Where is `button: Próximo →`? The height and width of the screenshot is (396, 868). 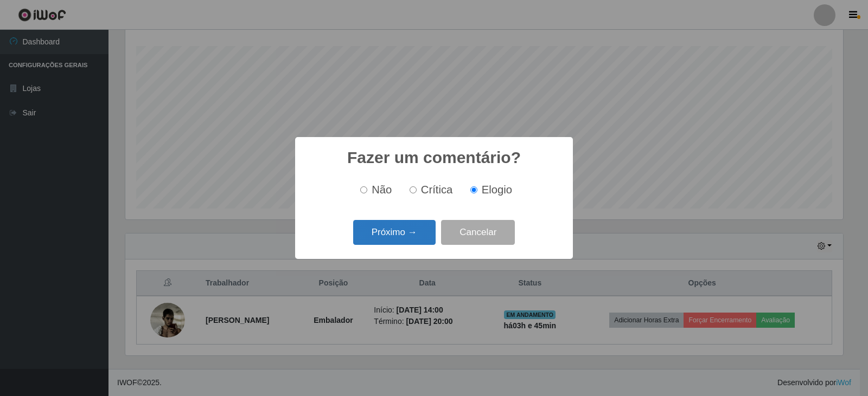
button: Próximo → is located at coordinates (394, 233).